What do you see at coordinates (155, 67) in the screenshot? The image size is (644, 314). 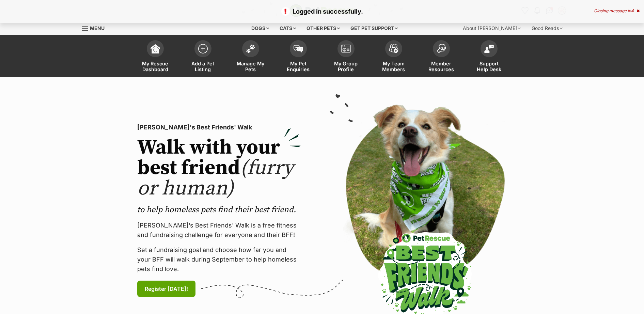 I see `span: My Rescue Dashboard` at bounding box center [155, 67].